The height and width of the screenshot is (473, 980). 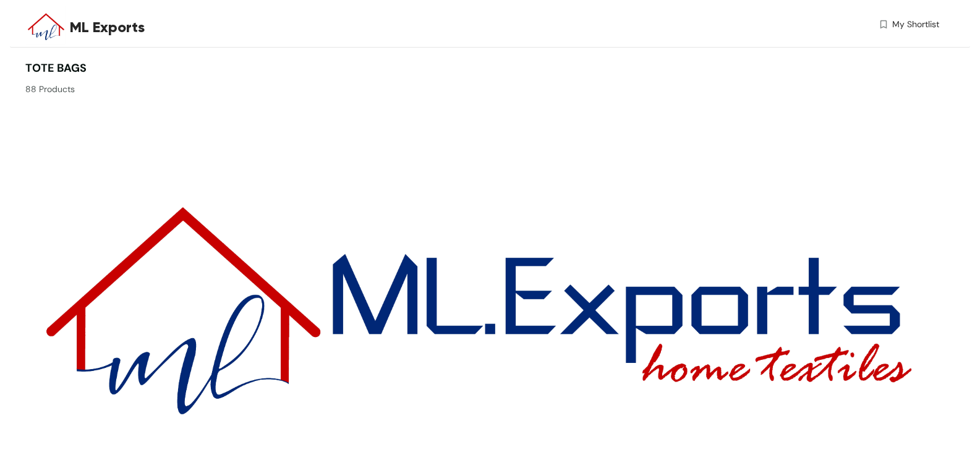 I want to click on div: 88 Products, so click(x=255, y=86).